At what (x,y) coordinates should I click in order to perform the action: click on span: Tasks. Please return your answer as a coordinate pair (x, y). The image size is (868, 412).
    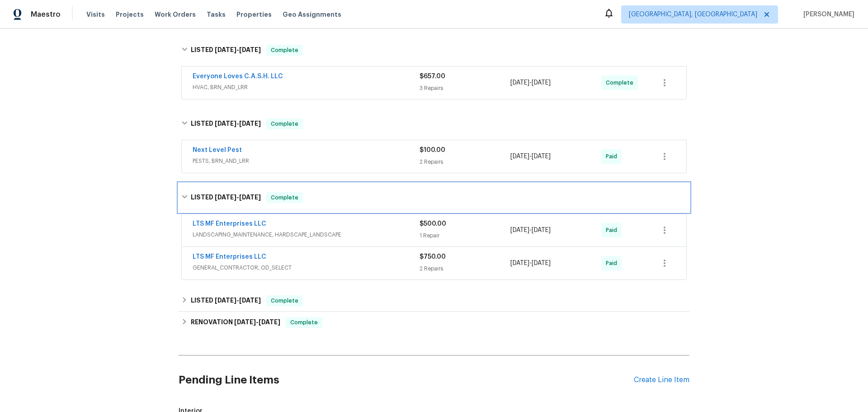
    Looking at the image, I should click on (216, 15).